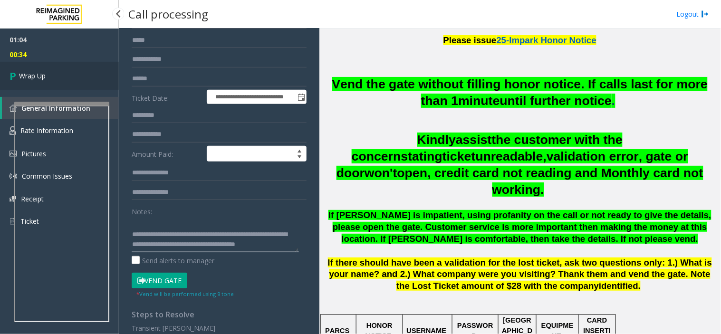 This screenshot has height=334, width=721. What do you see at coordinates (512, 164) in the screenshot?
I see `span: validation error, gate or door` at bounding box center [512, 164].